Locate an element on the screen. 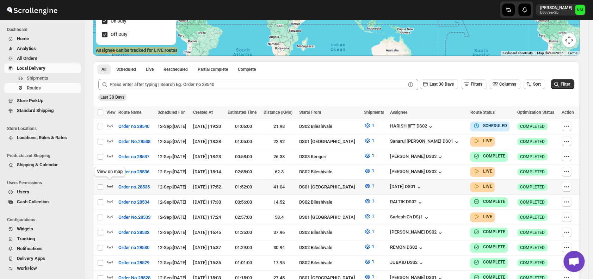 This screenshot has width=593, height=279. button: Order no 28534 is located at coordinates (134, 202).